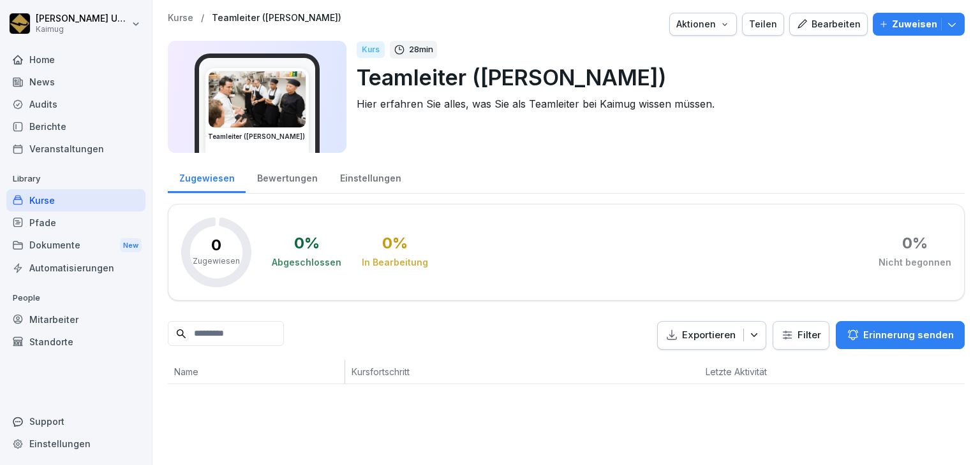 The width and height of the screenshot is (980, 465). I want to click on a: Audits, so click(76, 103).